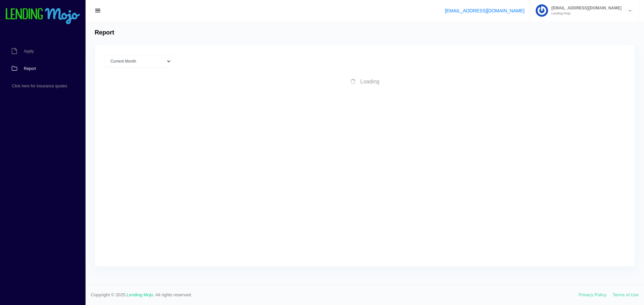  What do you see at coordinates (542, 11) in the screenshot?
I see `img: Profile image` at bounding box center [542, 11].